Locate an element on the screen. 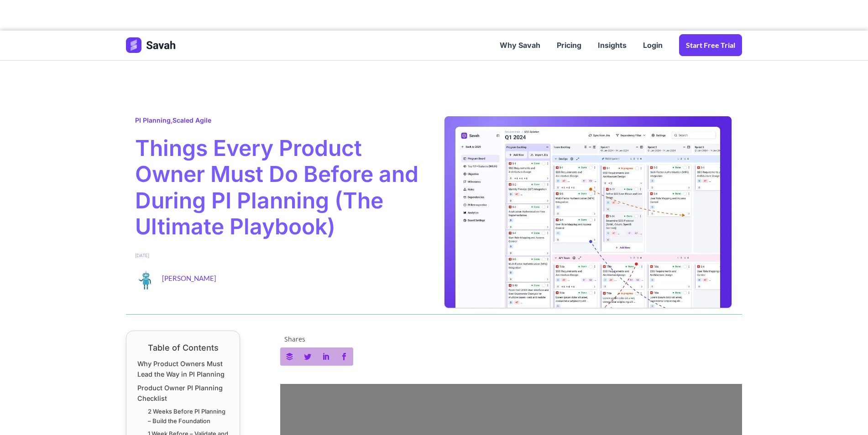  div: Table of Contents is located at coordinates (183, 348).